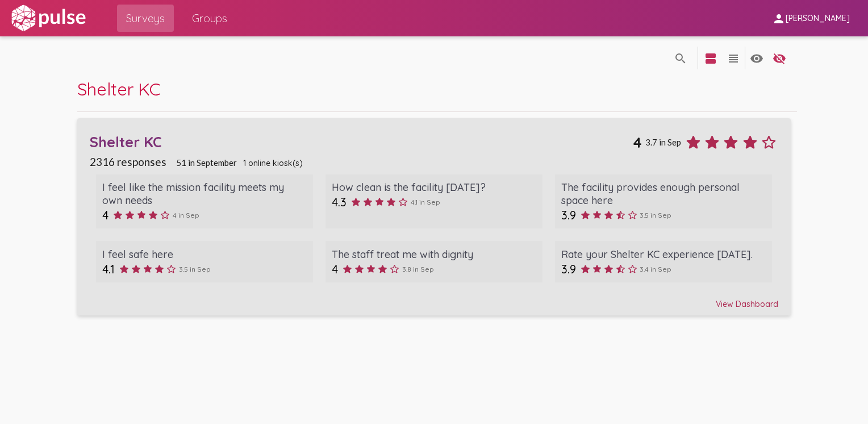 This screenshot has height=424, width=868. What do you see at coordinates (128, 161) in the screenshot?
I see `span: 2316 responses` at bounding box center [128, 161].